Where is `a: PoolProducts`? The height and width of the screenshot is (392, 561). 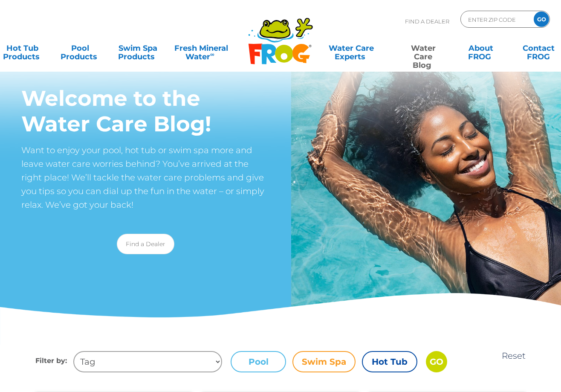 a: PoolProducts is located at coordinates (79, 48).